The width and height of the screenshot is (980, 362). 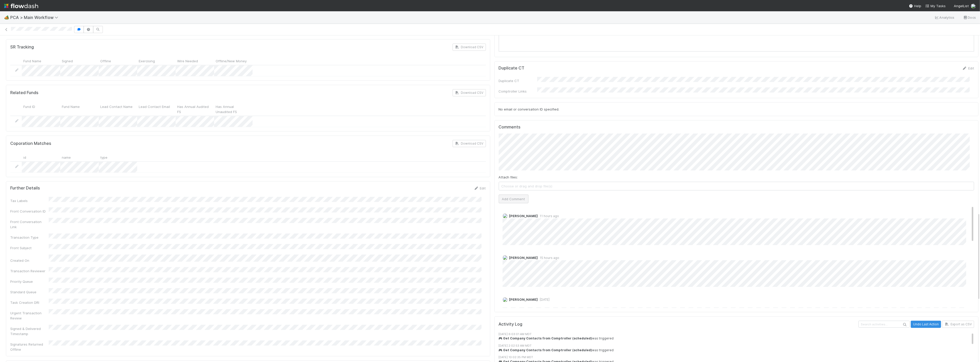 What do you see at coordinates (30, 282) in the screenshot?
I see `div: Priority Queue` at bounding box center [30, 282].